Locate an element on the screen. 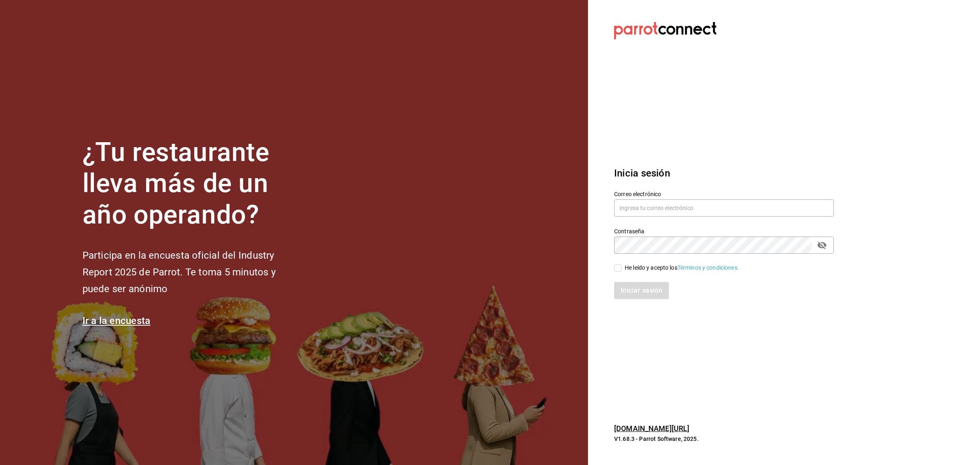 The width and height of the screenshot is (980, 465). a: Términos y condiciones. is located at coordinates (708, 267).